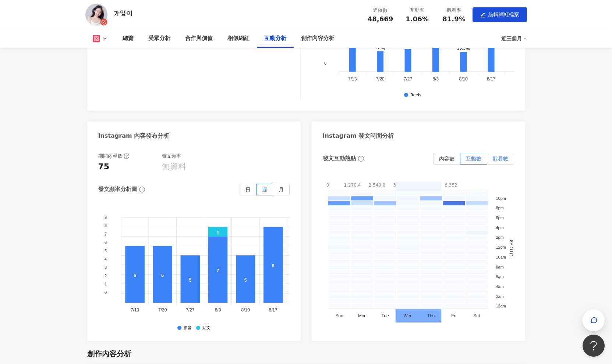 The width and height of the screenshot is (612, 364). What do you see at coordinates (134, 136) in the screenshot?
I see `div: Instagram 內容發布分析` at bounding box center [134, 136].